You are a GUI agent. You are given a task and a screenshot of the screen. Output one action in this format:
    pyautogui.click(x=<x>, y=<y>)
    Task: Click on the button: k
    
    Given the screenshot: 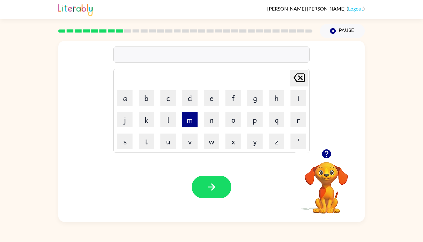 What is the action you would take?
    pyautogui.click(x=146, y=120)
    